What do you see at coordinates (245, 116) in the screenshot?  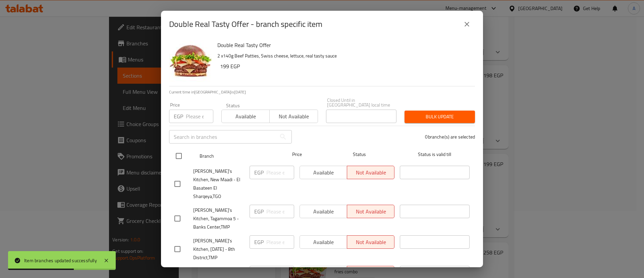 I see `span: Available` at bounding box center [245, 116].